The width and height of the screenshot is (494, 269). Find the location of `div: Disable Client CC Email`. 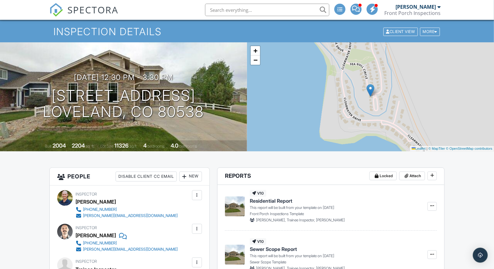

div: Disable Client CC Email is located at coordinates (146, 176).